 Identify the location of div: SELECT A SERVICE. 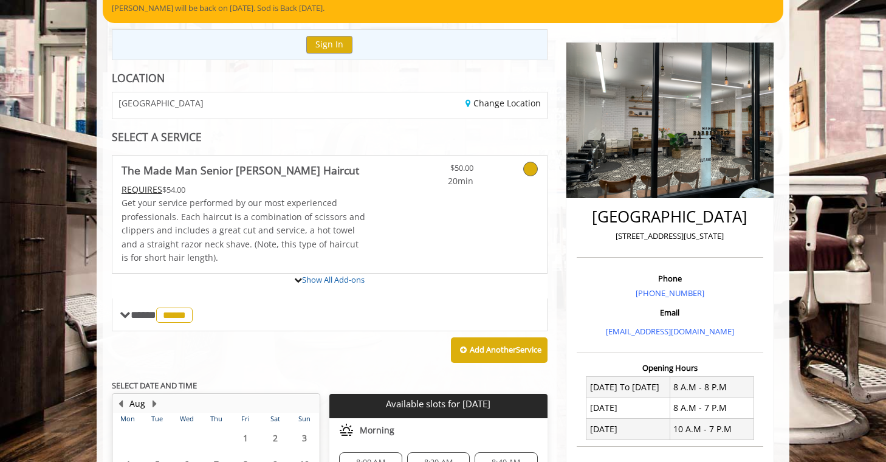
(329, 137).